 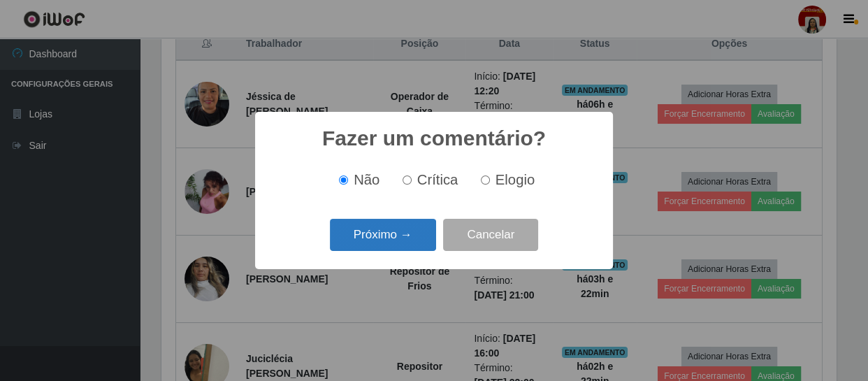 What do you see at coordinates (407, 180) in the screenshot?
I see `input: Crítica` at bounding box center [407, 180].